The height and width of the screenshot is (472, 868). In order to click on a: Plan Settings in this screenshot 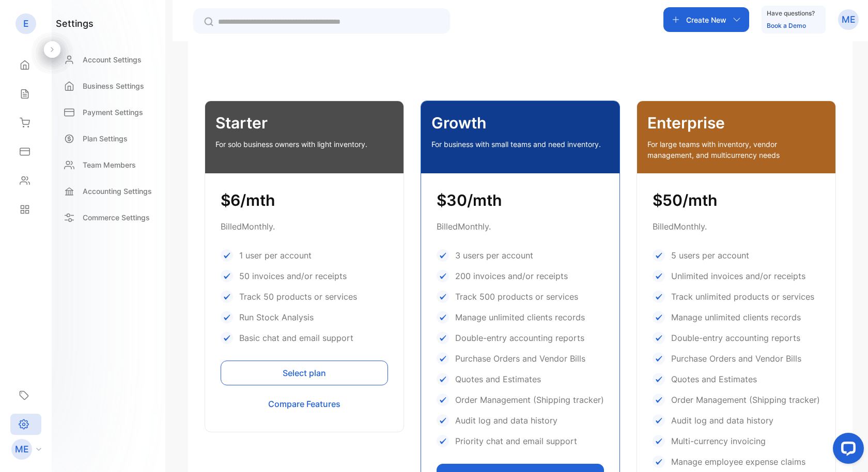, I will do `click(108, 138)`.